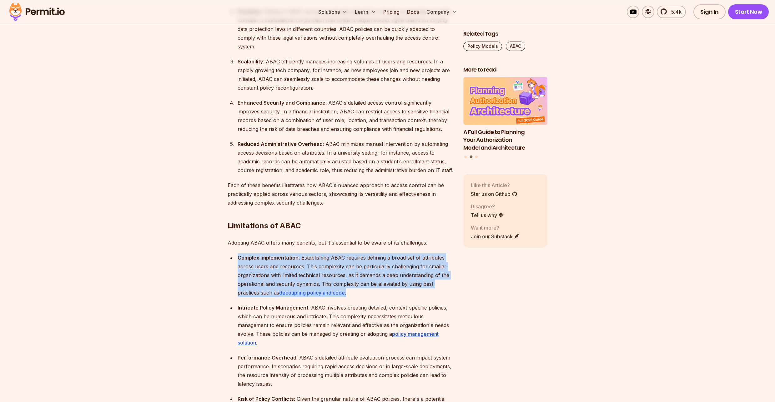 This screenshot has width=775, height=402. I want to click on p: Each of these benefits illustrates how ABAC's nuanced approach to access control can be practical..., so click(340, 194).